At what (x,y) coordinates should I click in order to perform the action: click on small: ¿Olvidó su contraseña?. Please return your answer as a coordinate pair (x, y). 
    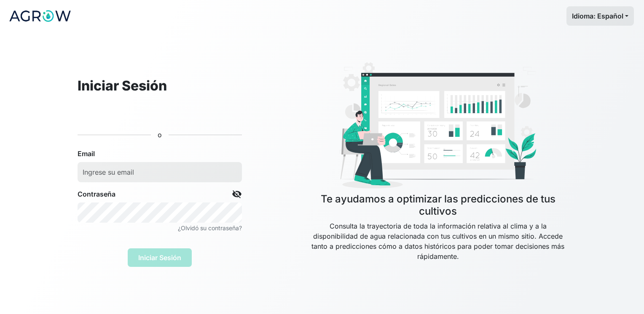
    Looking at the image, I should click on (210, 228).